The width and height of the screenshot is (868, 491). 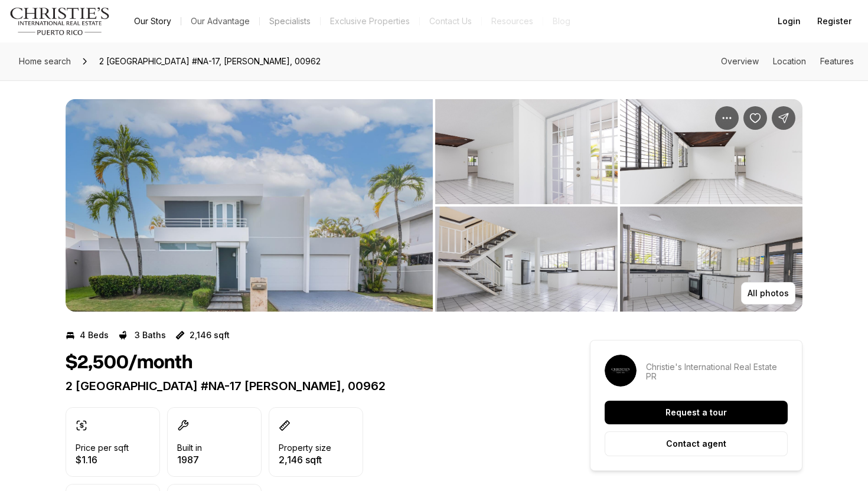 What do you see at coordinates (103, 459) in the screenshot?
I see `p: $1.16` at bounding box center [103, 459].